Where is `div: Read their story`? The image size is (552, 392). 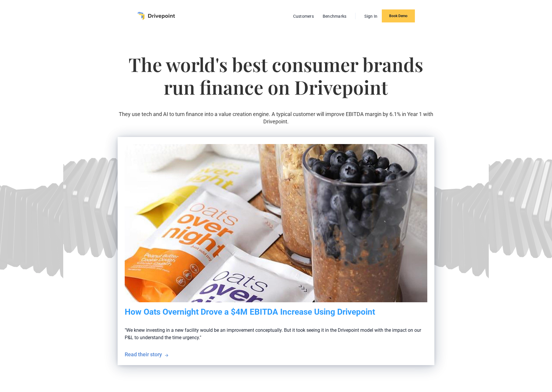
div: Read their story is located at coordinates (143, 354).